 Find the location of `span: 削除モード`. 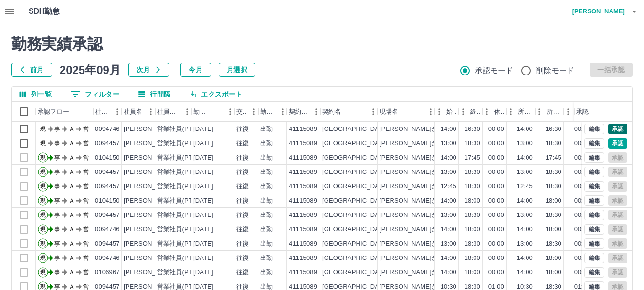

span: 削除モード is located at coordinates (555, 71).